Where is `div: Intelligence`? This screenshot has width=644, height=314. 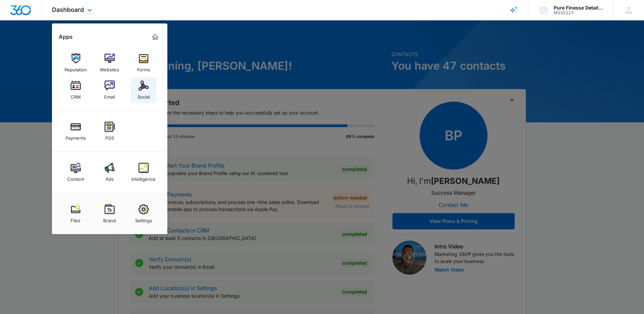 div: Intelligence is located at coordinates (143, 177).